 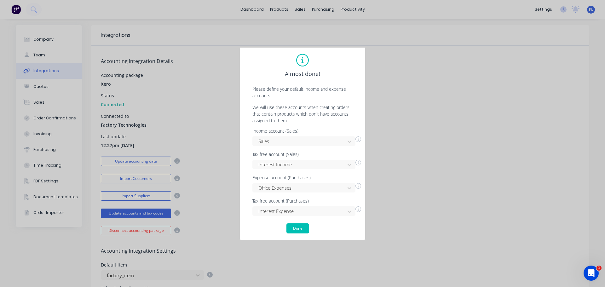 I want to click on img: Factory, so click(x=16, y=9).